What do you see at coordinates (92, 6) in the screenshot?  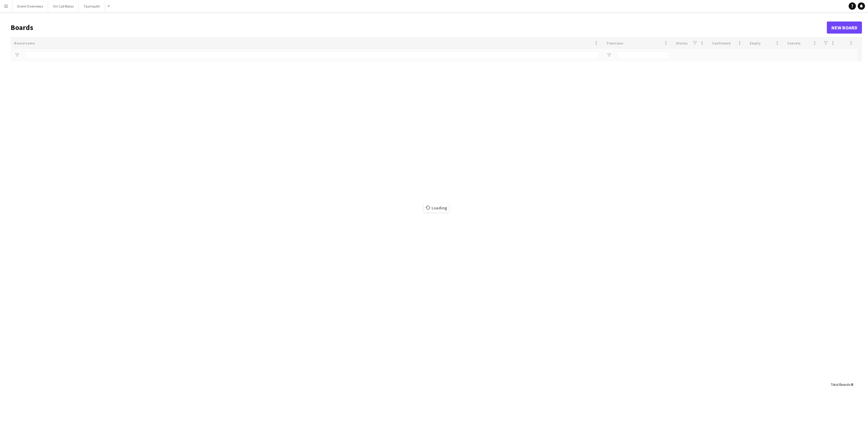 I see `button: Taymouth` at bounding box center [92, 6].